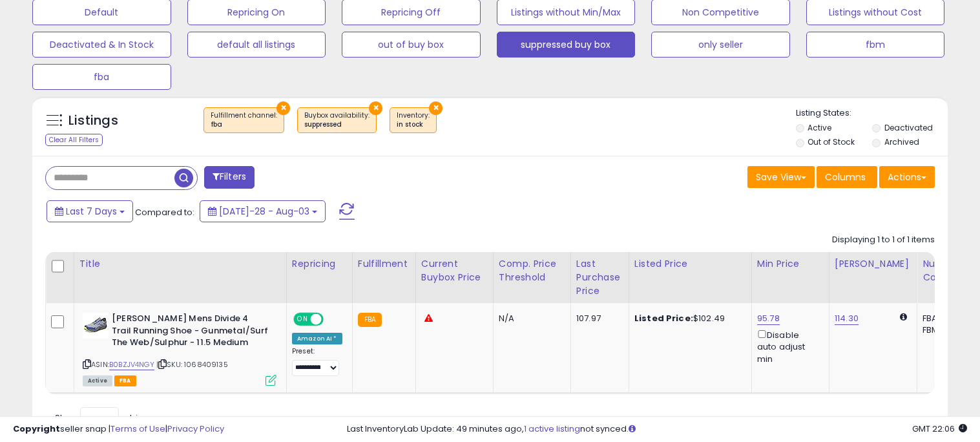 The image size is (980, 442). Describe the element at coordinates (781, 178) in the screenshot. I see `button: Save View` at that location.